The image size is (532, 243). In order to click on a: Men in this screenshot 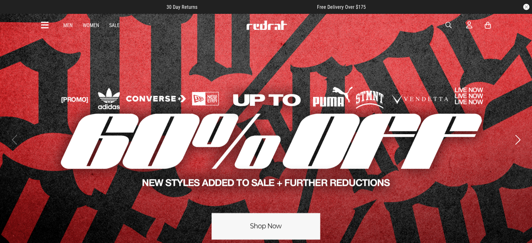, I will do `click(68, 25)`.